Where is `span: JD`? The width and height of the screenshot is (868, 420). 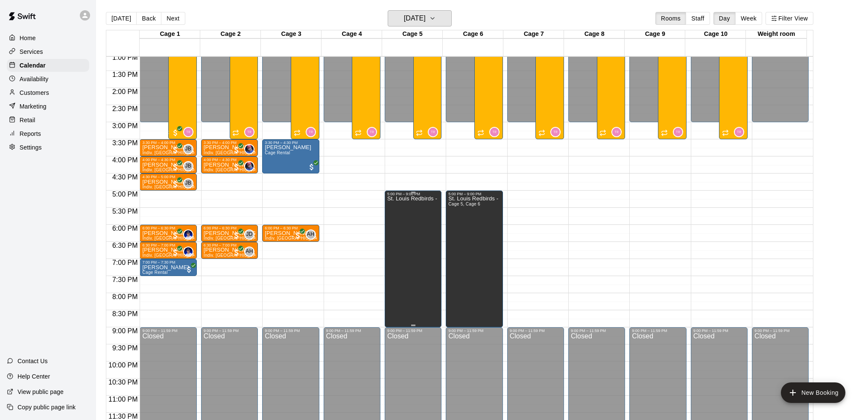
span: JD is located at coordinates (249, 235).